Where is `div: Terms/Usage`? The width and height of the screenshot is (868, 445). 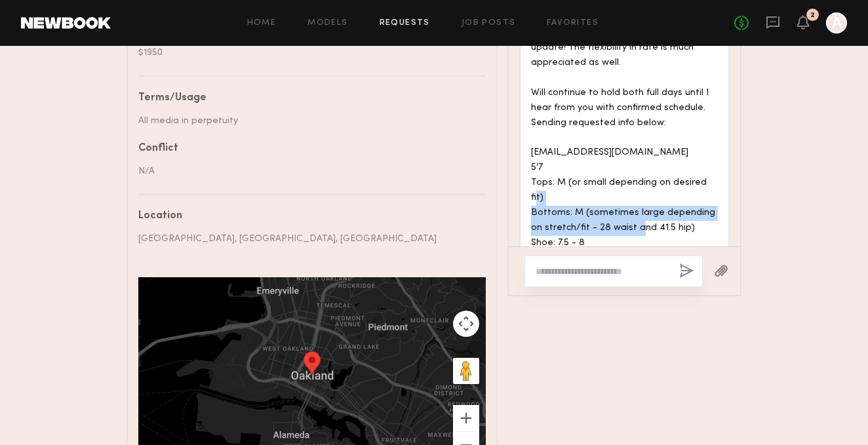 div: Terms/Usage is located at coordinates (307, 98).